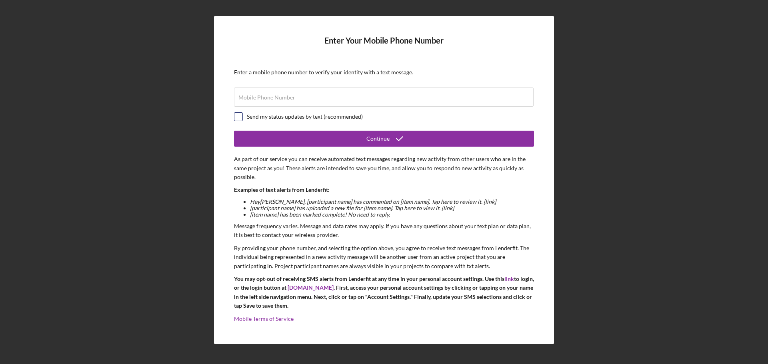 This screenshot has width=768, height=364. I want to click on h4: Enter Your Mobile Phone Number, so click(384, 46).